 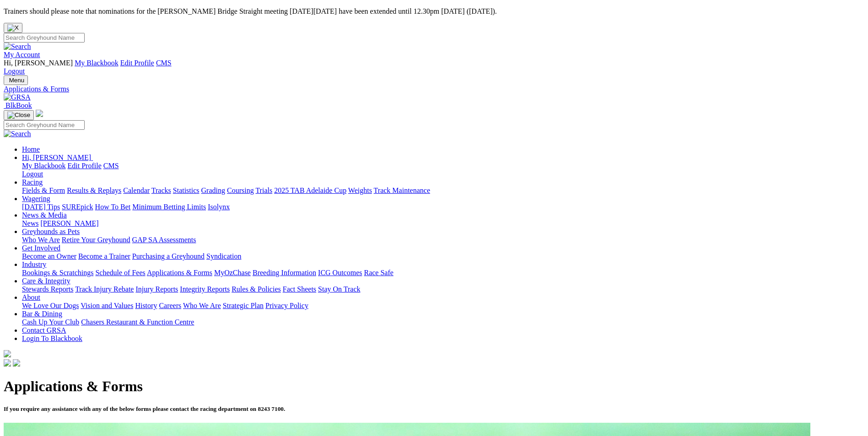 What do you see at coordinates (434, 386) in the screenshot?
I see `h1: Applications & Forms` at bounding box center [434, 386].